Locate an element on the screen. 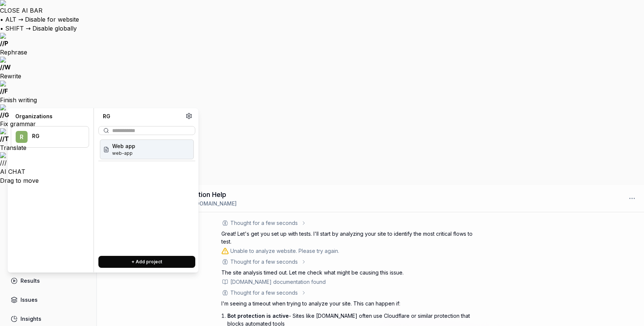  button: + Add project is located at coordinates (147, 262).